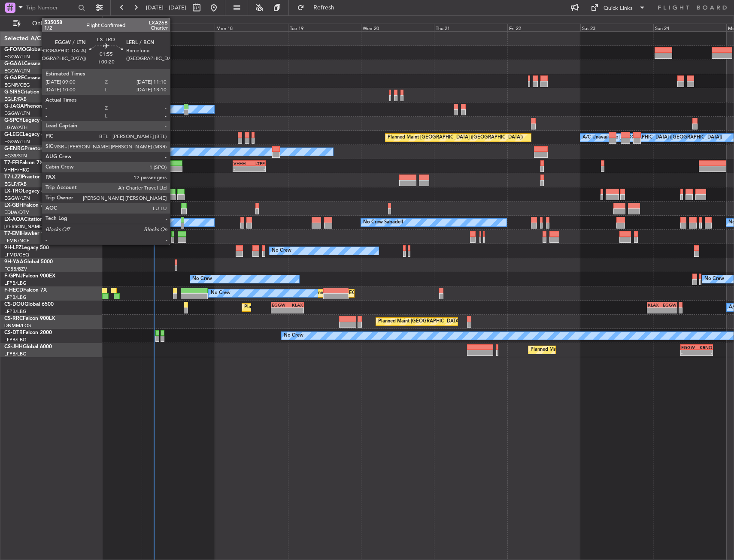 The image size is (734, 560). I want to click on span: G-GAAL, so click(14, 64).